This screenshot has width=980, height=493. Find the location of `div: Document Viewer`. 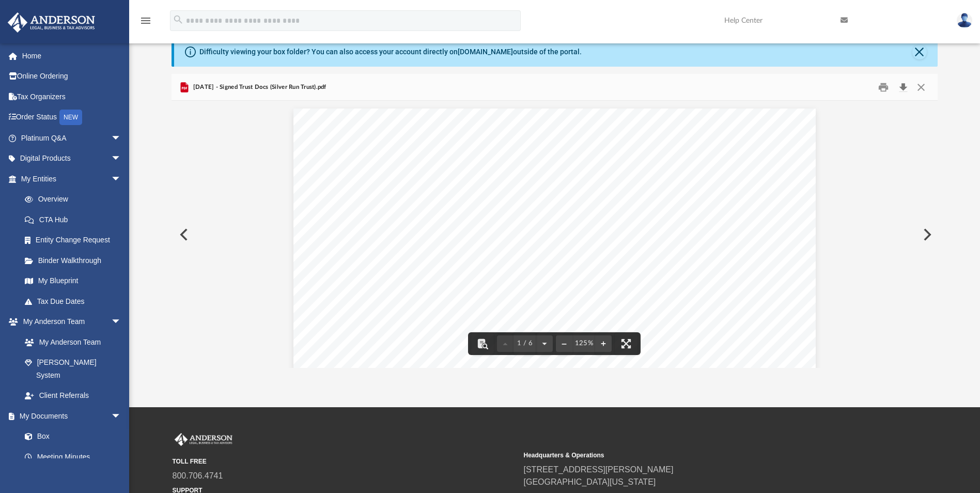

div: Document Viewer is located at coordinates (554, 234).